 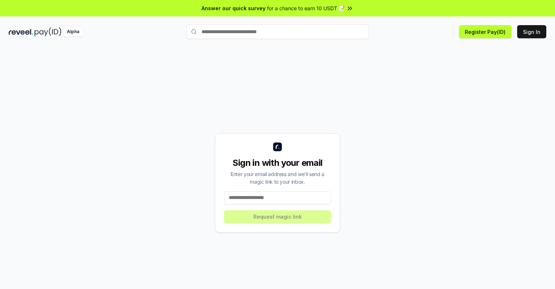 What do you see at coordinates (21, 32) in the screenshot?
I see `img: reveel_dark` at bounding box center [21, 32].